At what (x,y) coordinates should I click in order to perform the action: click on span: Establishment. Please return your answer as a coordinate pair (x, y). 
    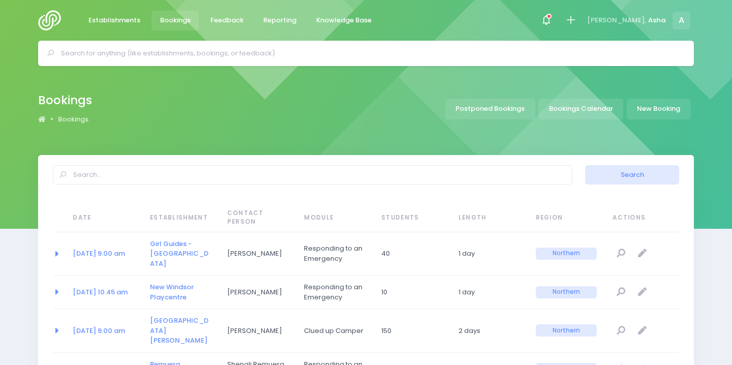
    Looking at the image, I should click on (181, 218).